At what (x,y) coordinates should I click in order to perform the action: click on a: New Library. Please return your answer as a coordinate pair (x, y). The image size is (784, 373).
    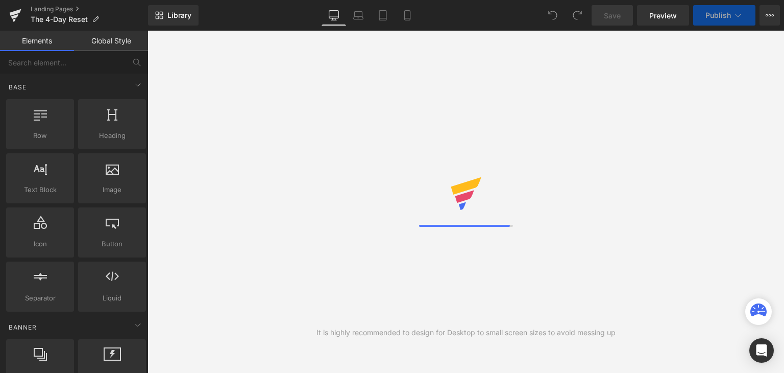
    Looking at the image, I should click on (173, 15).